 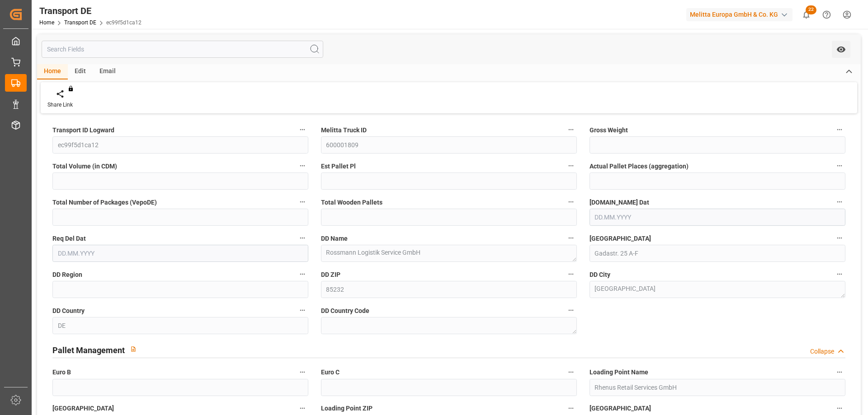 I want to click on button: show 22 new notifications, so click(x=806, y=14).